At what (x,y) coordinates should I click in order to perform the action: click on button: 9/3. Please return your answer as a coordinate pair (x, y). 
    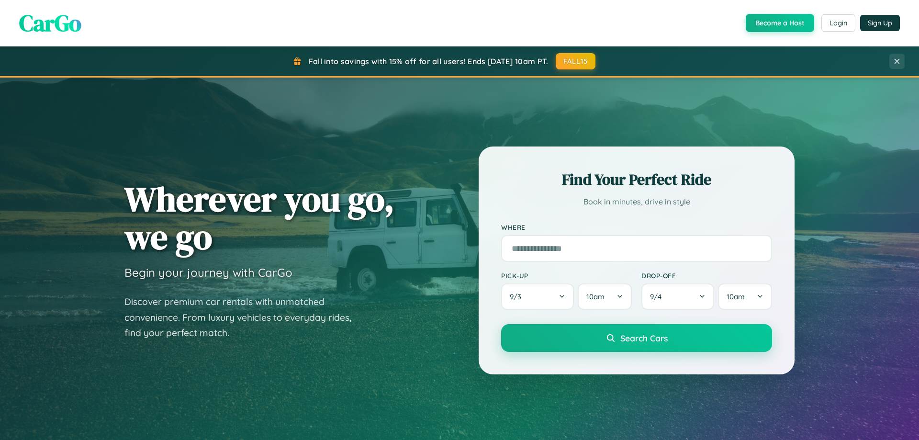
    Looking at the image, I should click on (537, 296).